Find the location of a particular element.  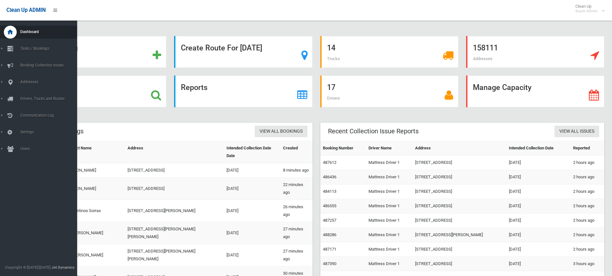

a: 17 Drivers is located at coordinates (389, 91).